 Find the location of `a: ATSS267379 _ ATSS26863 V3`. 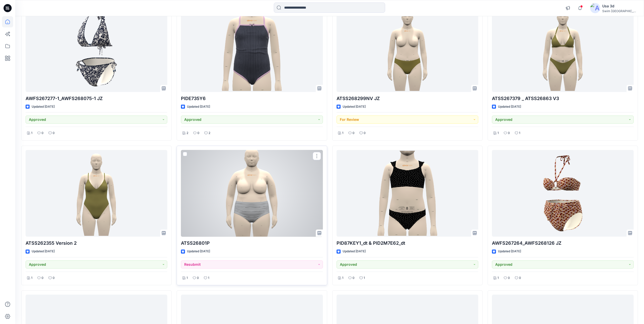

a: ATSS267379 _ ATSS26863 V3 is located at coordinates (562, 48).